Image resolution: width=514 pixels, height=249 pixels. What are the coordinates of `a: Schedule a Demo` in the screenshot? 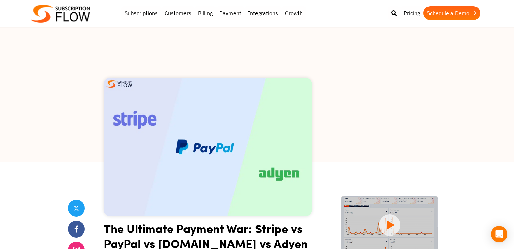 It's located at (452, 13).